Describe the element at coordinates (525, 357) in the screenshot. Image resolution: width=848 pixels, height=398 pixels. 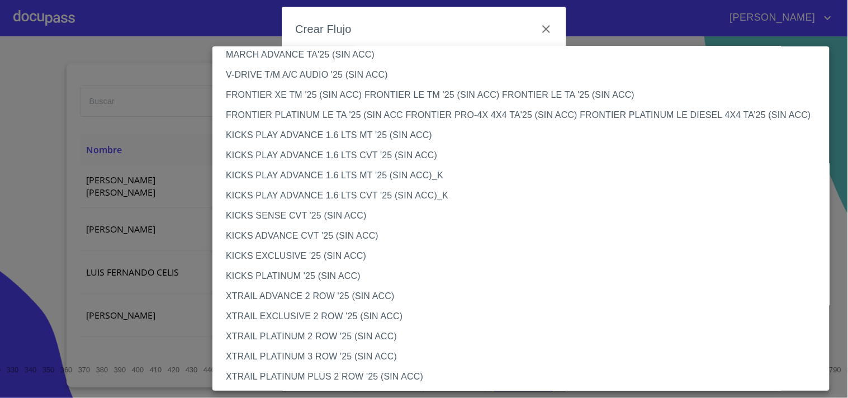
I see `li: XTRAIL PLATINUM 3 ROW '25 (SIN ACC)` at that location.